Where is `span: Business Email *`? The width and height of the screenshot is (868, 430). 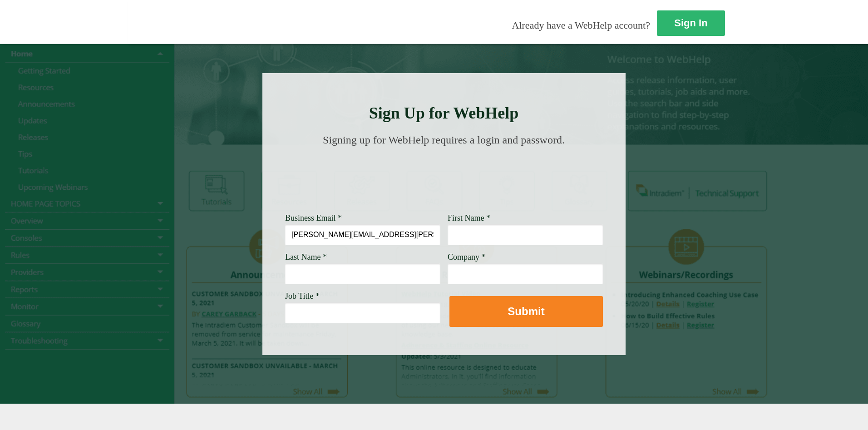
span: Business Email * is located at coordinates (313, 218).